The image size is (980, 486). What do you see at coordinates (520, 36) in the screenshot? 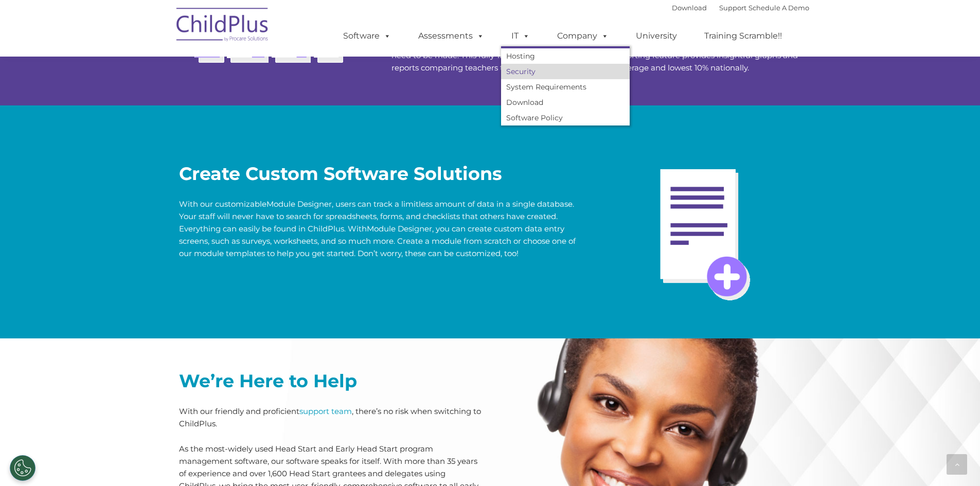
I see `a: IT` at bounding box center [520, 36].